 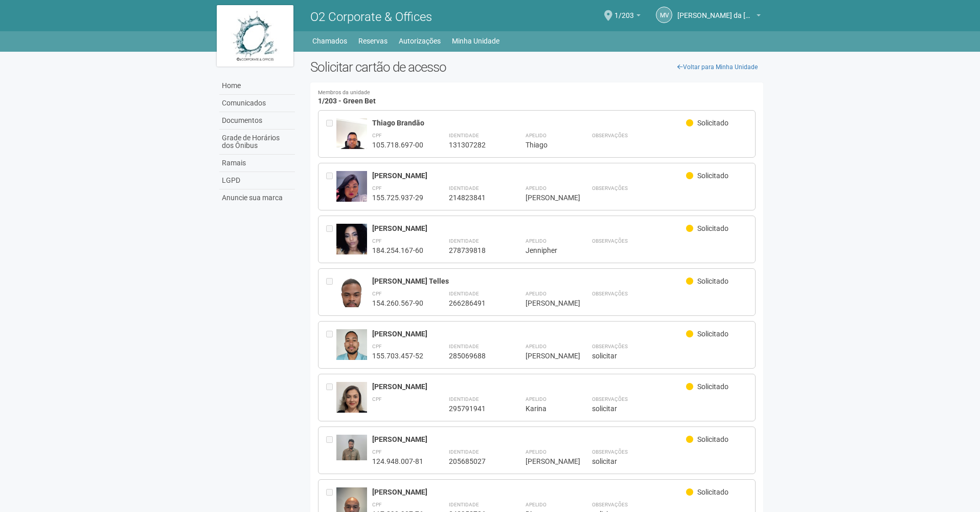 What do you see at coordinates (546, 408) in the screenshot?
I see `div: Karina` at bounding box center [546, 408].